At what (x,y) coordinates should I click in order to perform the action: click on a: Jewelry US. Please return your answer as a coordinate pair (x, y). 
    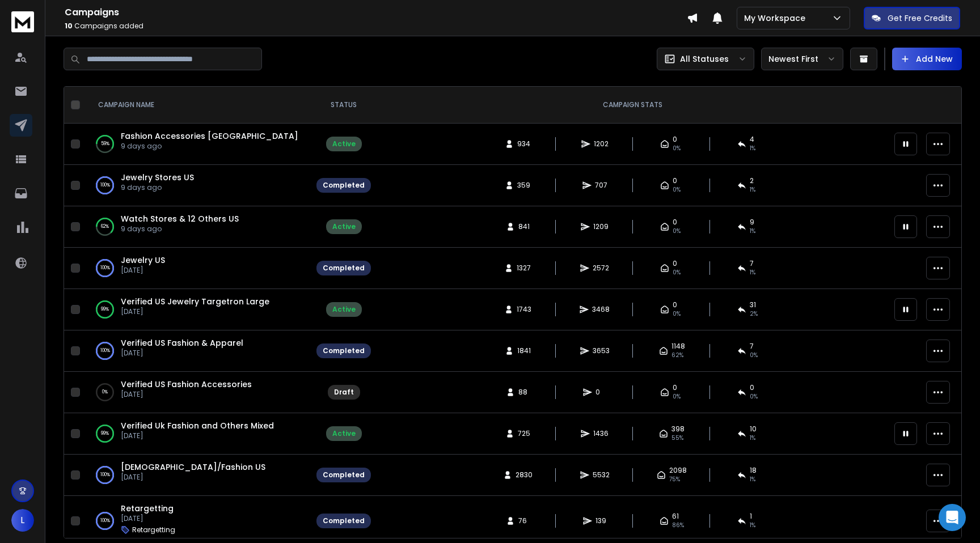
    Looking at the image, I should click on (143, 260).